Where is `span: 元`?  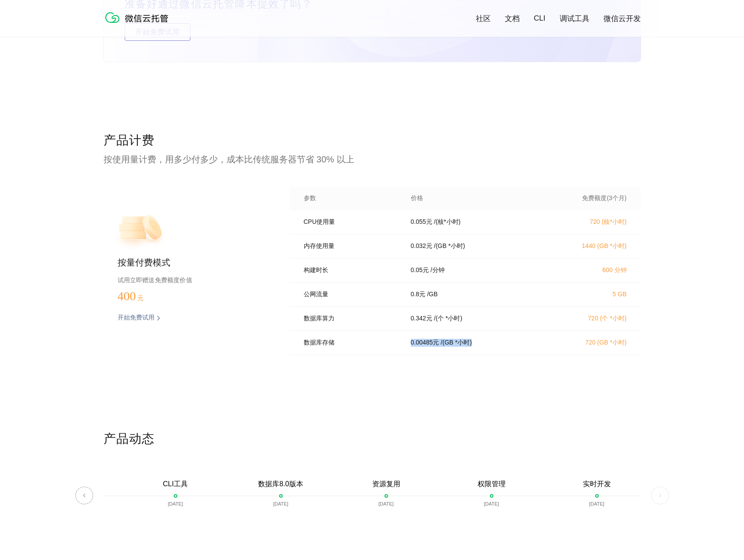 span: 元 is located at coordinates (141, 298).